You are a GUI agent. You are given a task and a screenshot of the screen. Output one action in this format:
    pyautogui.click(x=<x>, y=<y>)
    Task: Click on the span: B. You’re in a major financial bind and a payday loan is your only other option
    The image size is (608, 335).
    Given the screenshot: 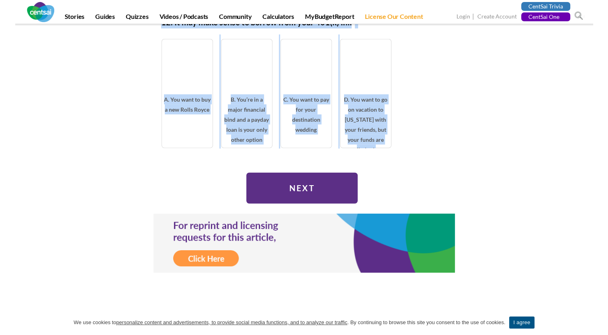 What is the action you would take?
    pyautogui.click(x=247, y=121)
    